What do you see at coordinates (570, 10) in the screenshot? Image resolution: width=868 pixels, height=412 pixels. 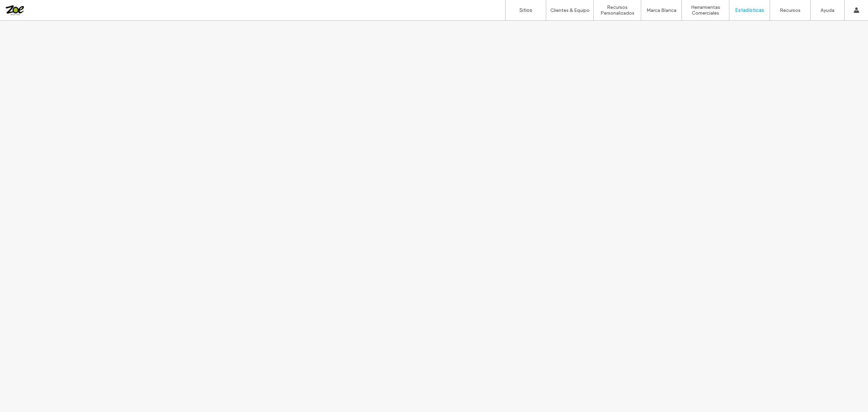 I see `label: Clientes & Equipo` at bounding box center [570, 10].